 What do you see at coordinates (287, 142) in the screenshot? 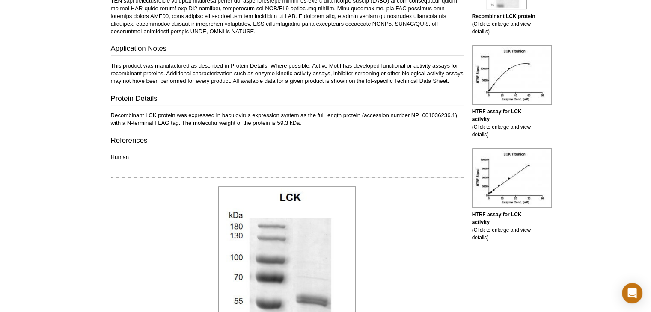
I see `h3: References` at bounding box center [287, 142].